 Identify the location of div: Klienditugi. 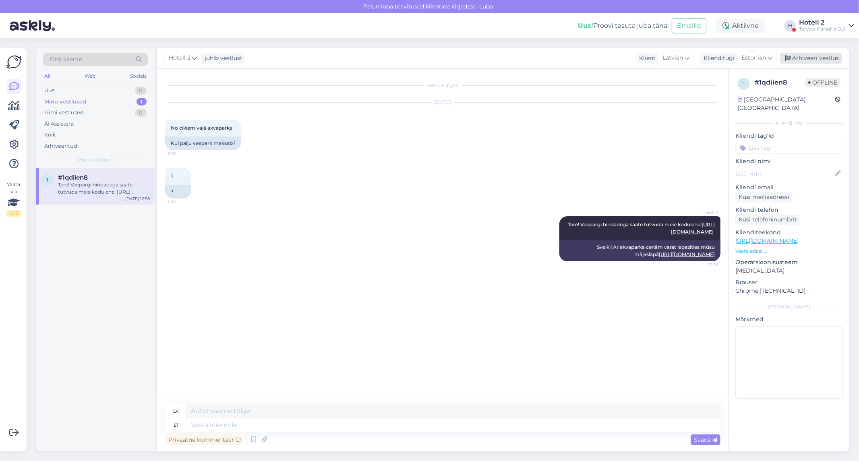
(717, 58).